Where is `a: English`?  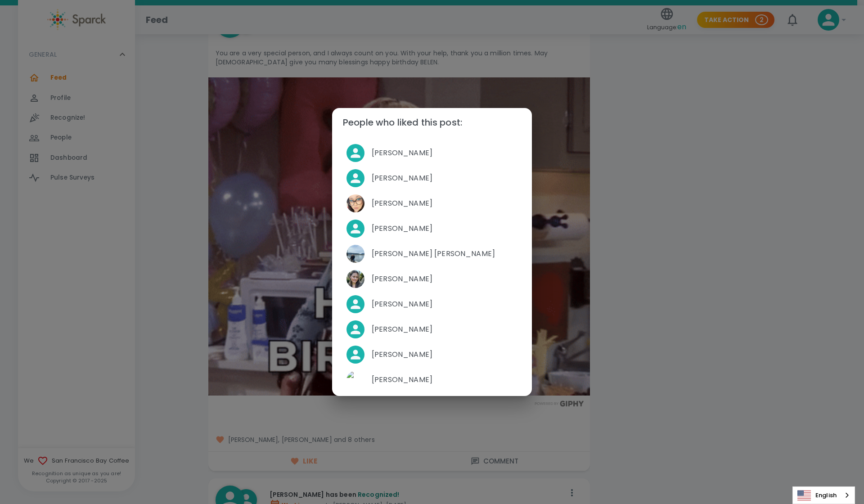
a: English is located at coordinates (824, 495).